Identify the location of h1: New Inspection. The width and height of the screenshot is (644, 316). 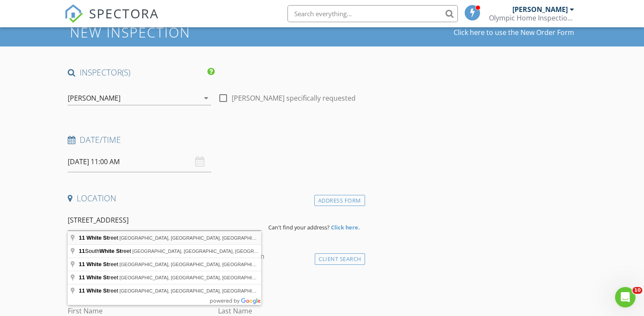
(164, 32).